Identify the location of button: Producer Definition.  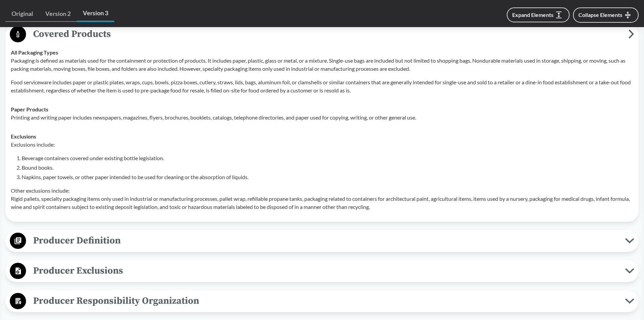
(322, 241).